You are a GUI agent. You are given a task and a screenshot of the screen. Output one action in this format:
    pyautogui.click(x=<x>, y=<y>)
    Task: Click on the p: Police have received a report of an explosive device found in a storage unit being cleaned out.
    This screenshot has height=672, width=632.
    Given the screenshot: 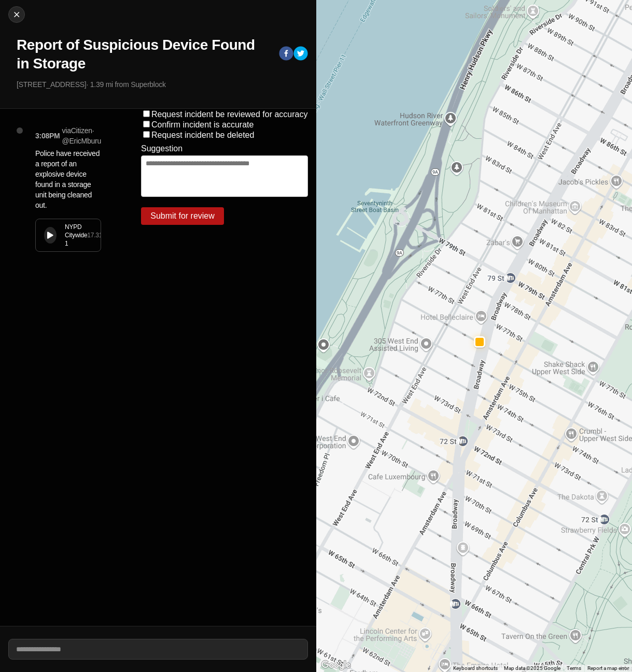 What is the action you would take?
    pyautogui.click(x=68, y=179)
    